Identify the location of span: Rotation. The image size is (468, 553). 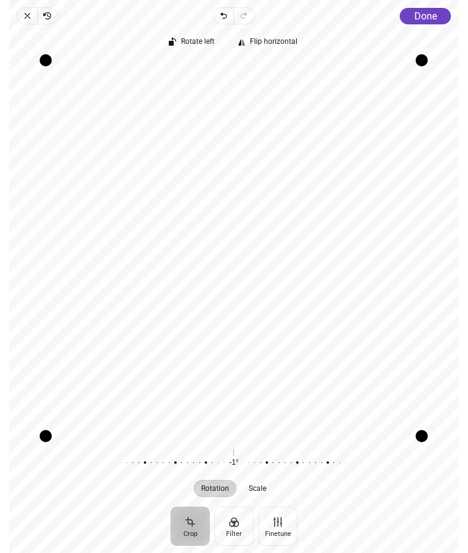
(216, 489).